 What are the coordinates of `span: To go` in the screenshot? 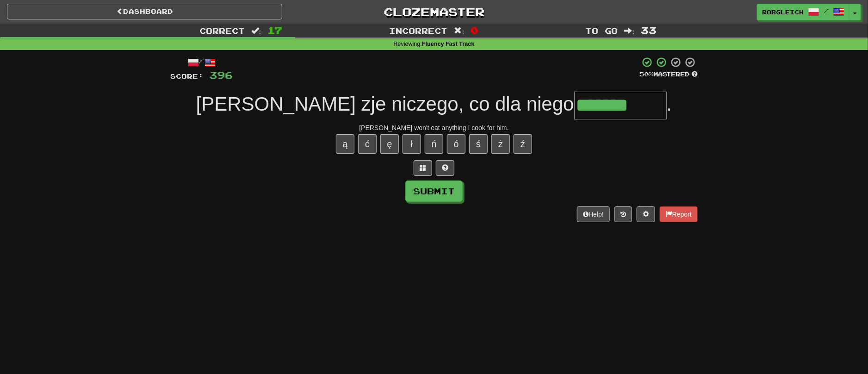 It's located at (602, 31).